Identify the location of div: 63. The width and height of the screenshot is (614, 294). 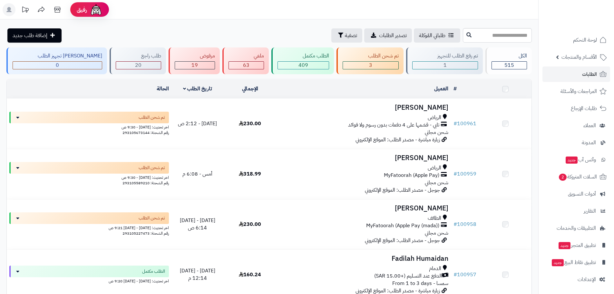
(246, 65).